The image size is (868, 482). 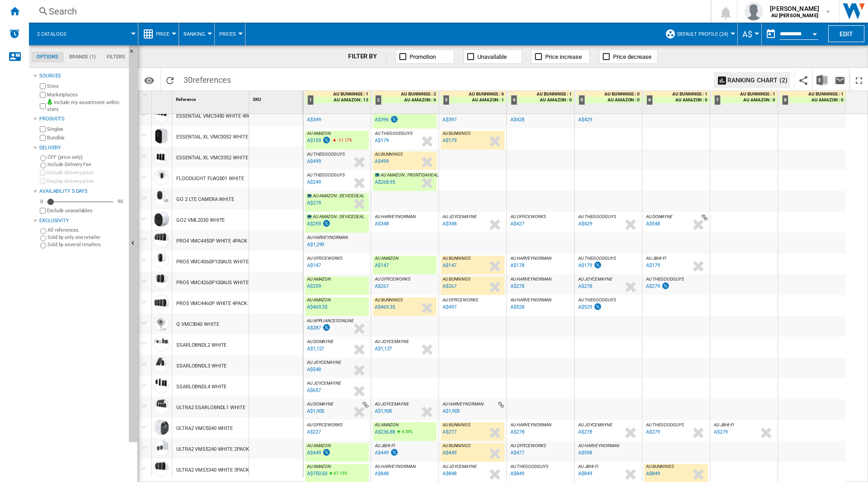 I want to click on div: A$278, so click(x=517, y=286).